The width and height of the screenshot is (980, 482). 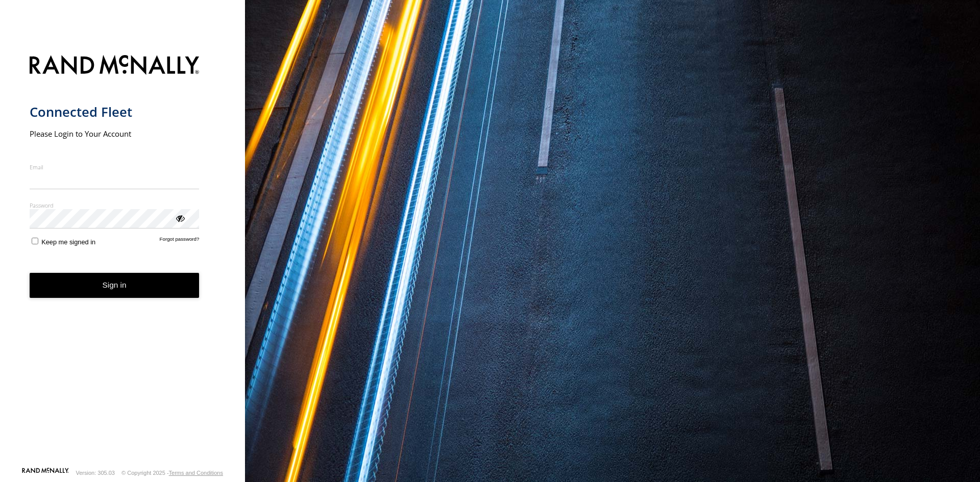 I want to click on img: Rand McNally, so click(x=115, y=66).